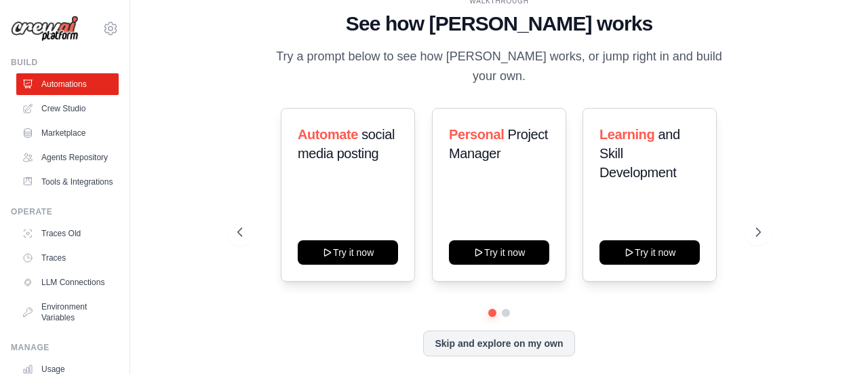 Image resolution: width=868 pixels, height=374 pixels. What do you see at coordinates (498, 344) in the screenshot?
I see `button: Skip and explore on my own` at bounding box center [498, 344].